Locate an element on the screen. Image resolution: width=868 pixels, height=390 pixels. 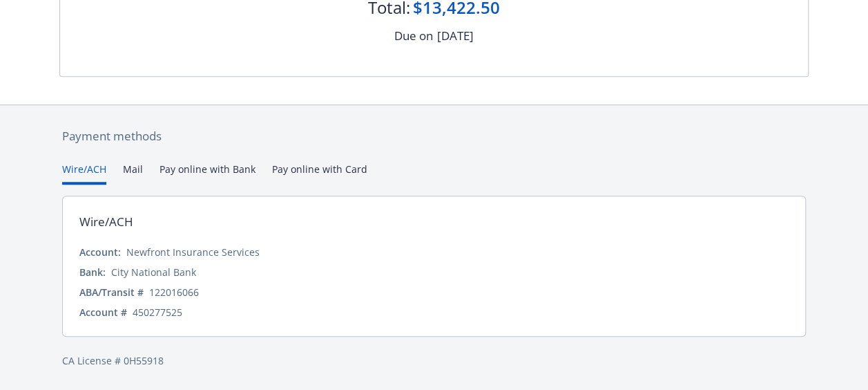
button: Pay online with Bank is located at coordinates (207, 172).